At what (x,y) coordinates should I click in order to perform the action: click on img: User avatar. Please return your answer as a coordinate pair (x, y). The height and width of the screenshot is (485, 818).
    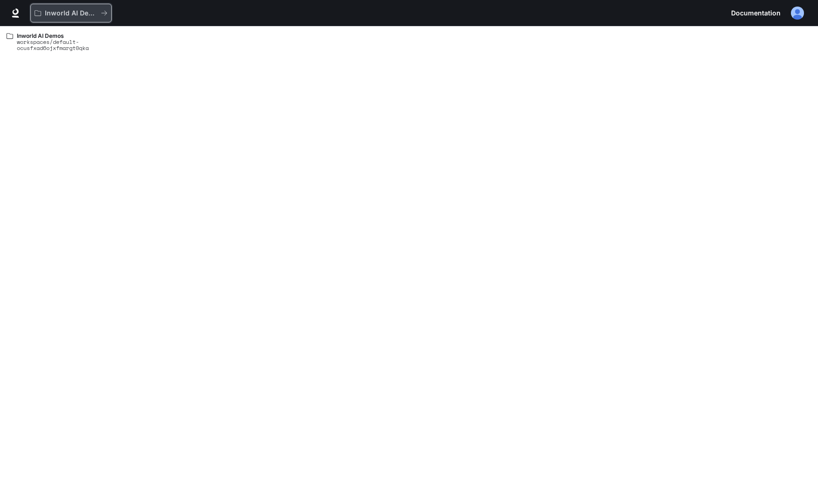
    Looking at the image, I should click on (798, 13).